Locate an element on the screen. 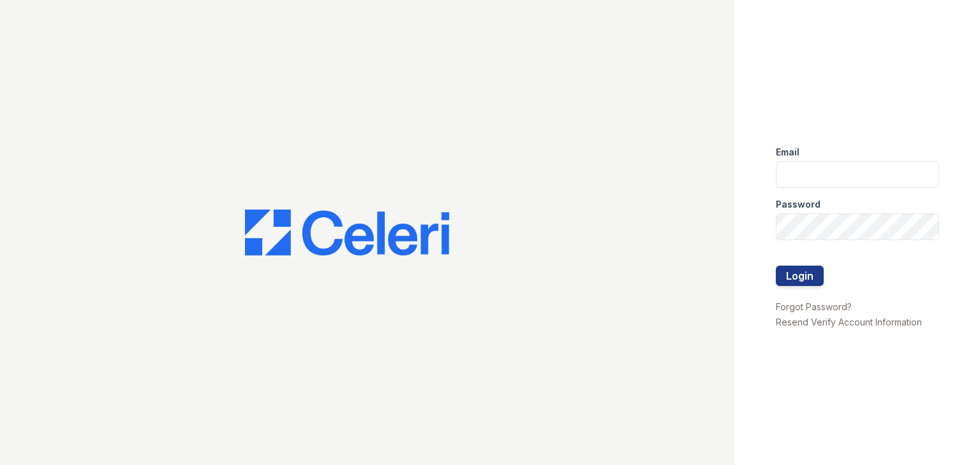  label: Email is located at coordinates (787, 152).